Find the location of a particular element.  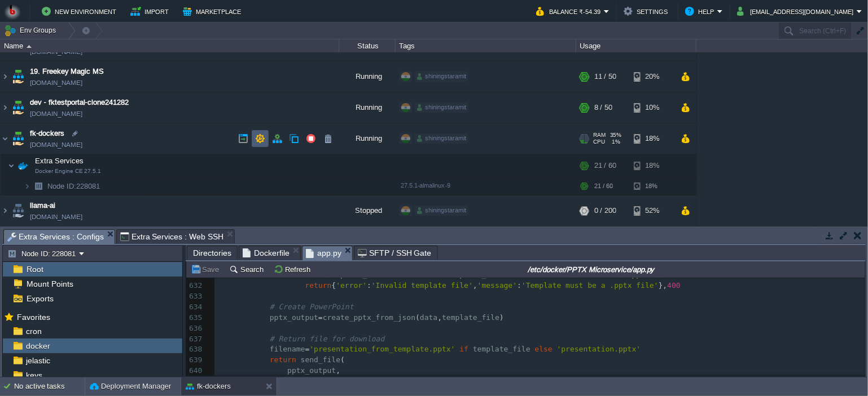

li: /etc/docker/PPTX Microservice/Dockerfile is located at coordinates (270, 253).